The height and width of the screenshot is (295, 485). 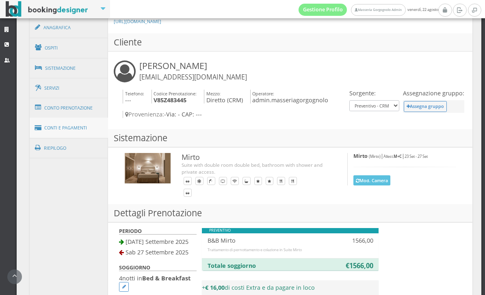 What do you see at coordinates (360, 156) in the screenshot?
I see `b: Mirto` at bounding box center [360, 156].